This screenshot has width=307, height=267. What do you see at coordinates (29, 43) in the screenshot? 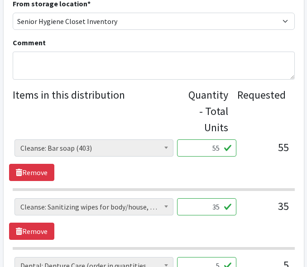
I see `label: Comment` at bounding box center [29, 43].